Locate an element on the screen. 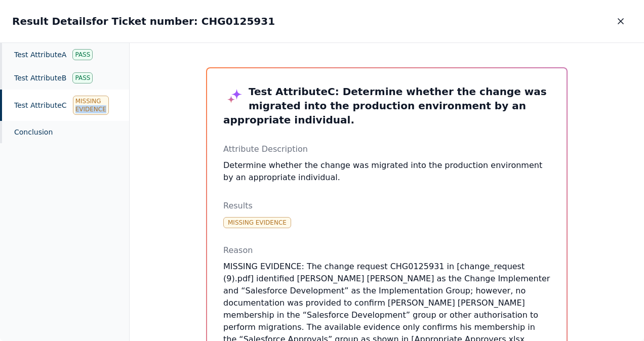  p: Reason is located at coordinates (387, 251).